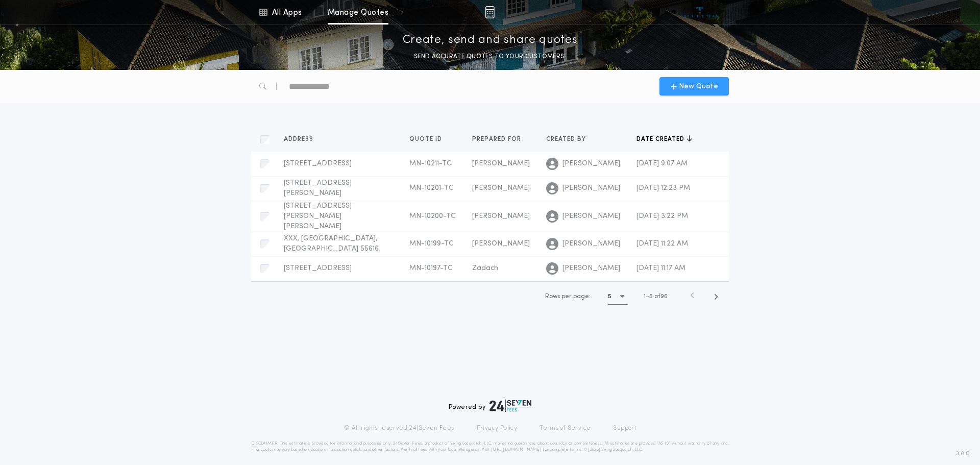 The width and height of the screenshot is (980, 465). What do you see at coordinates (609, 296) in the screenshot?
I see `h1: 5` at bounding box center [609, 296].